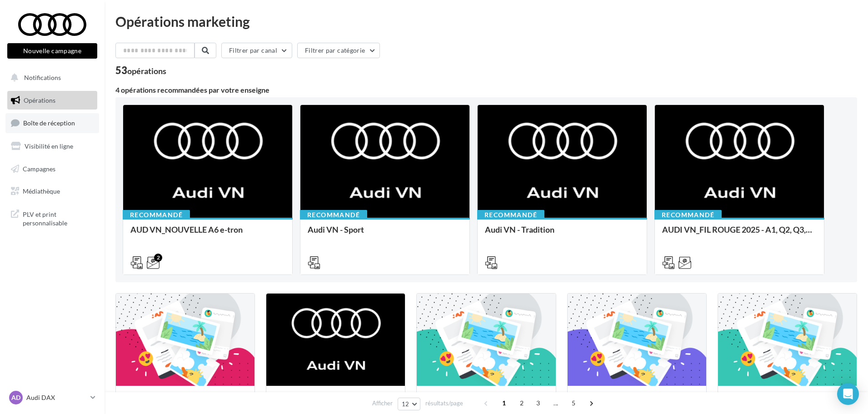 The width and height of the screenshot is (868, 414). I want to click on div: Audi VN - Sport, so click(385, 234).